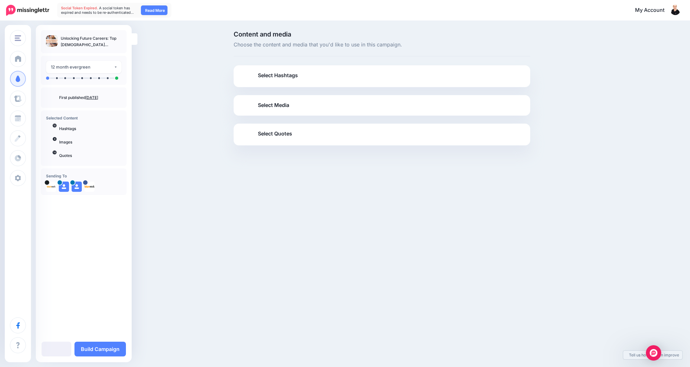 This screenshot has height=367, width=690. I want to click on span: Content and media, so click(382, 34).